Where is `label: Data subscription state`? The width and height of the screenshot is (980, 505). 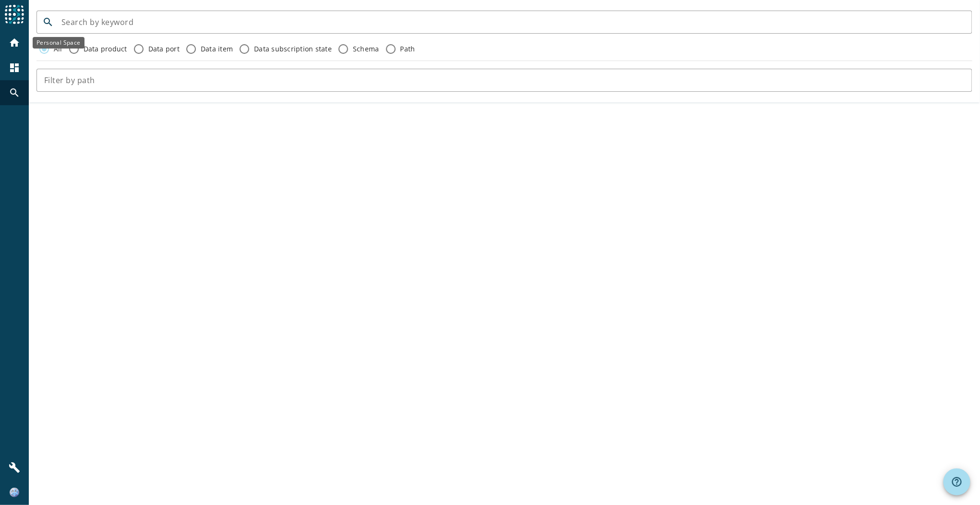
label: Data subscription state is located at coordinates (292, 49).